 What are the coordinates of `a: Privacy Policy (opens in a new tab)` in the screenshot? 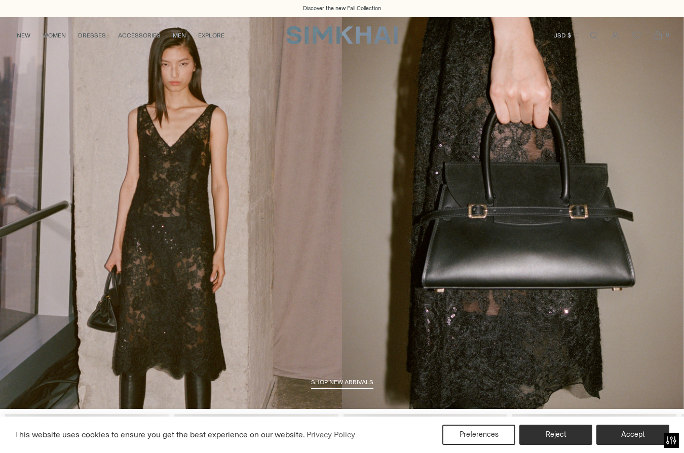 It's located at (331, 435).